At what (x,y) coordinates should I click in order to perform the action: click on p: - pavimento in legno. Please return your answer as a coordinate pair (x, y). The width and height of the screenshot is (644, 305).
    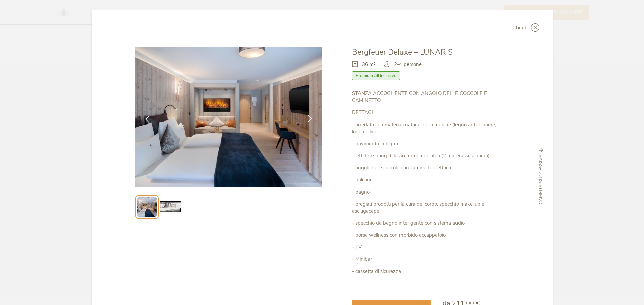
    Looking at the image, I should click on (430, 143).